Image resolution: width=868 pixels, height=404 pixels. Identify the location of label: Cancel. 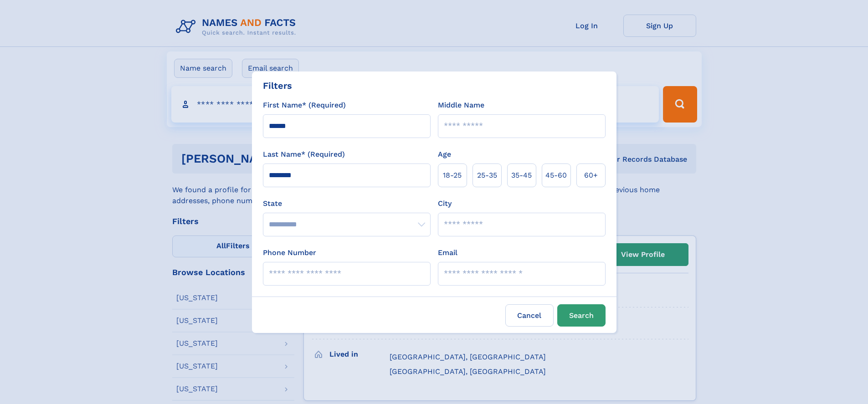
(530, 316).